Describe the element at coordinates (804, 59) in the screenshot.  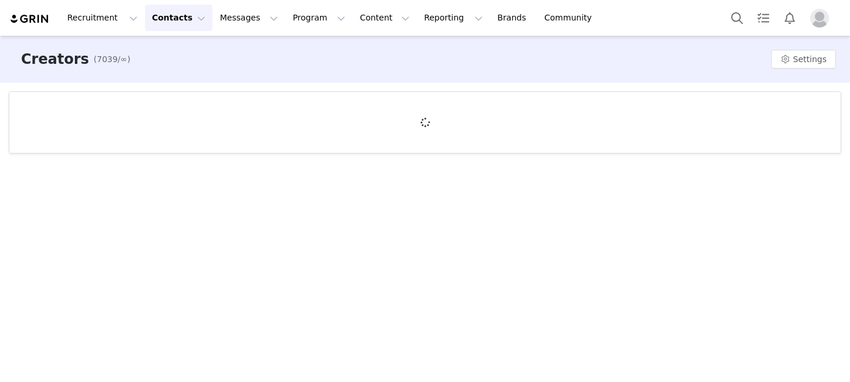
I see `button: Settings` at that location.